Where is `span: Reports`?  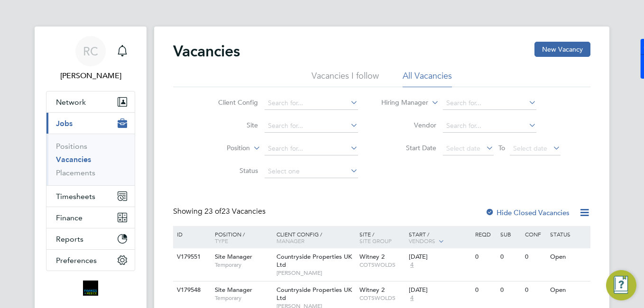
span: Reports is located at coordinates (70, 238).